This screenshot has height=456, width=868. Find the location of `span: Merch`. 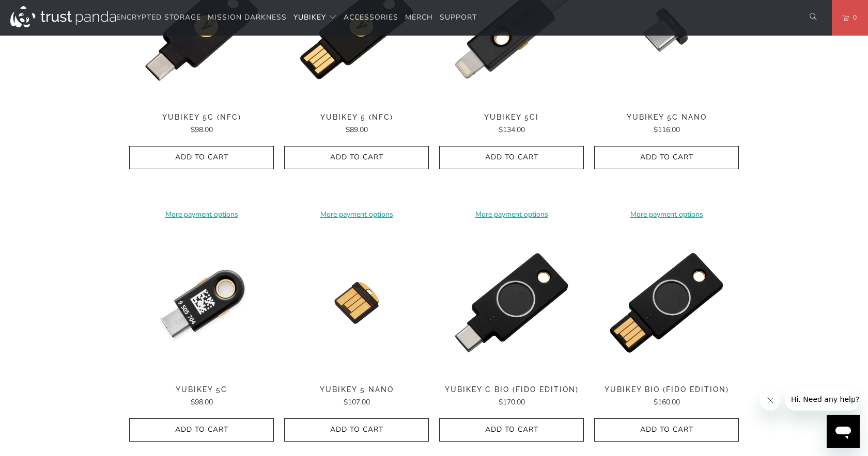

span: Merch is located at coordinates (419, 17).